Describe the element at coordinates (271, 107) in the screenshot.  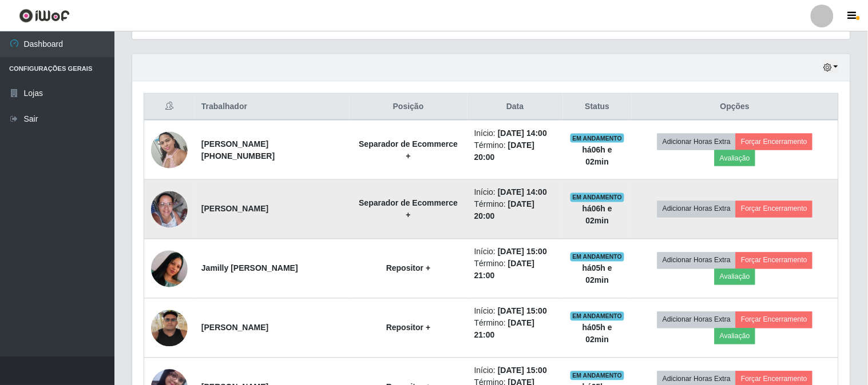
I see `th: Trabalhador` at that location.